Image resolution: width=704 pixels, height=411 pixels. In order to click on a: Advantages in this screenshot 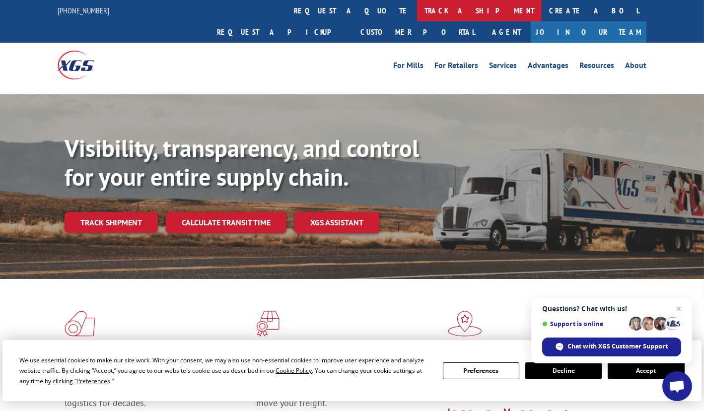, I will do `click(548, 67)`.